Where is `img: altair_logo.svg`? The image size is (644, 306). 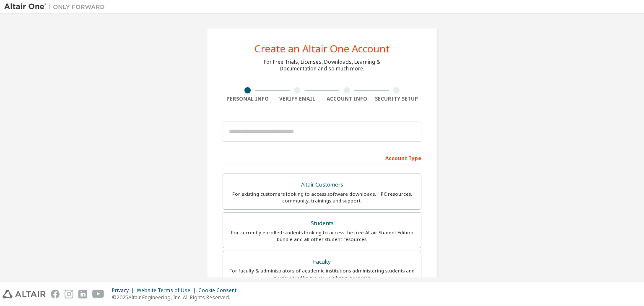 img: altair_logo.svg is located at coordinates (24, 294).